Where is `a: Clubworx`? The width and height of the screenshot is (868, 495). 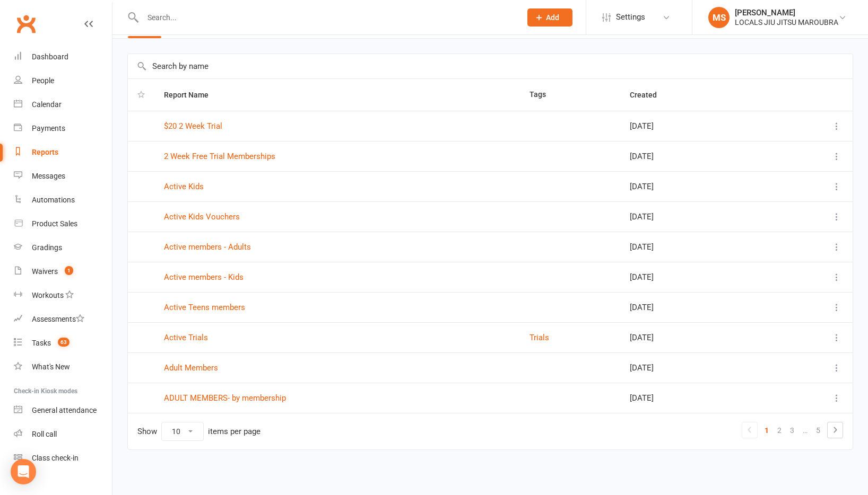
a: Clubworx is located at coordinates (26, 24).